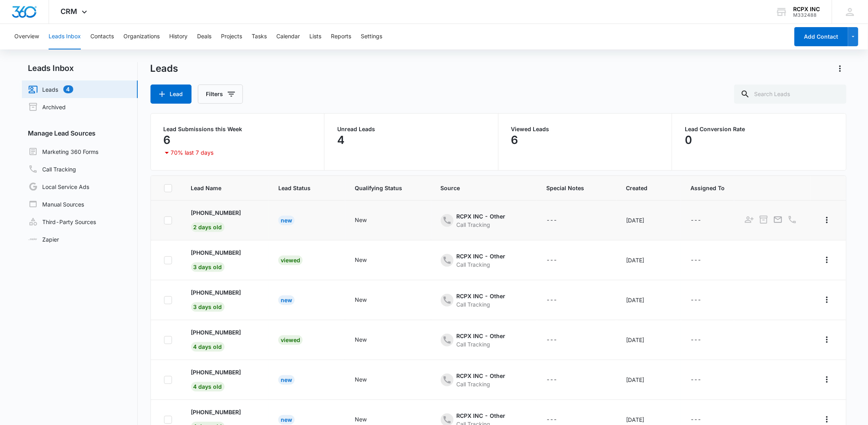 The width and height of the screenshot is (868, 425). I want to click on span: Special Notes, so click(577, 188).